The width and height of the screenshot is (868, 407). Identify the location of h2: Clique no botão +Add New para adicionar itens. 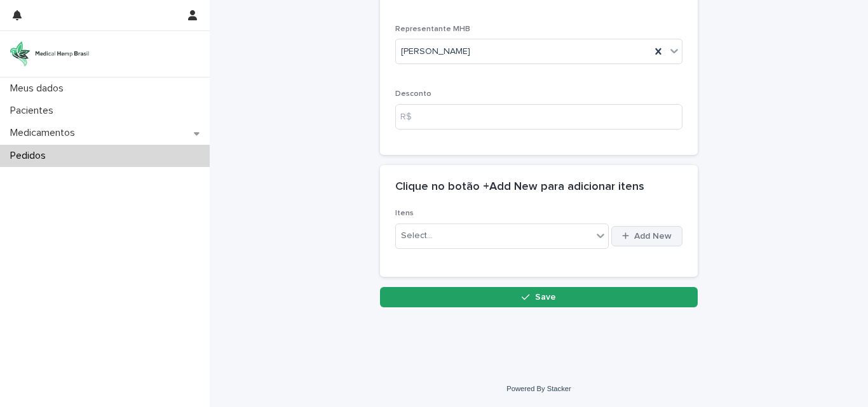
(520, 188).